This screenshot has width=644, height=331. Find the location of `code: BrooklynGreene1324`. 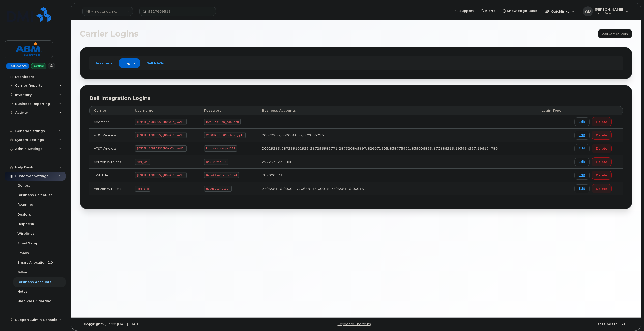

code: BrooklynGreene1324 is located at coordinates (221, 175).